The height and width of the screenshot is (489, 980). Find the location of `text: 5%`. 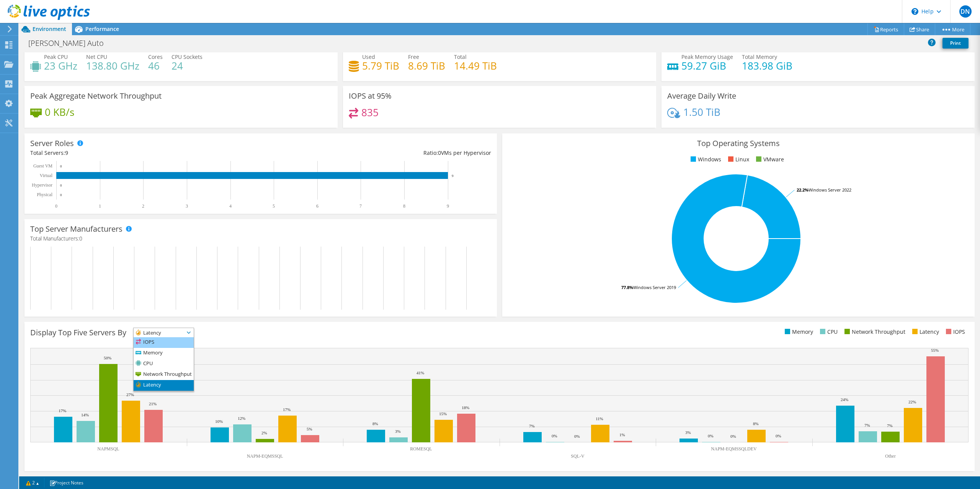

text: 5% is located at coordinates (309, 429).